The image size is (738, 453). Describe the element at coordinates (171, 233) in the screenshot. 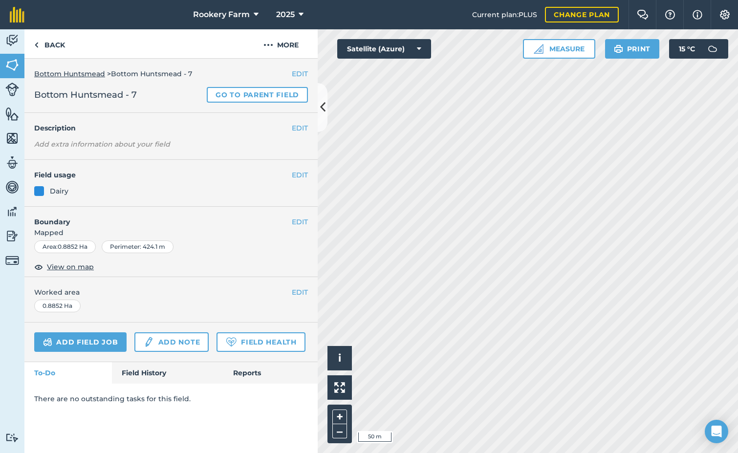

I see `span: Mapped` at that location.